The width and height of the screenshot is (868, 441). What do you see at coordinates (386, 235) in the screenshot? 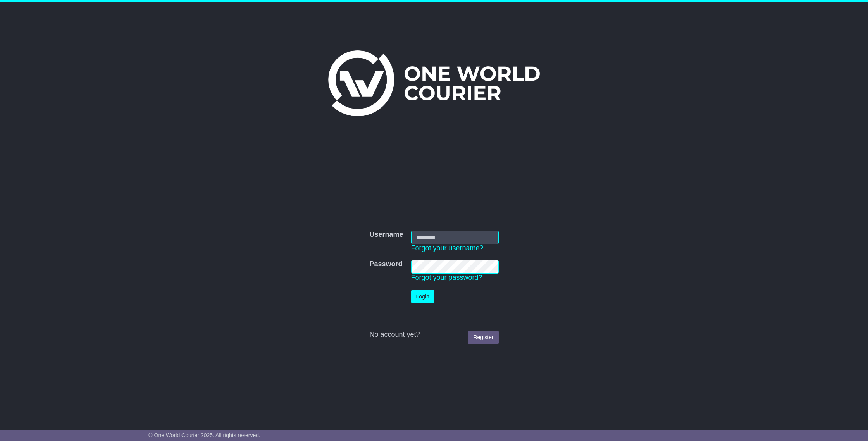
I see `label: Username` at bounding box center [386, 235].